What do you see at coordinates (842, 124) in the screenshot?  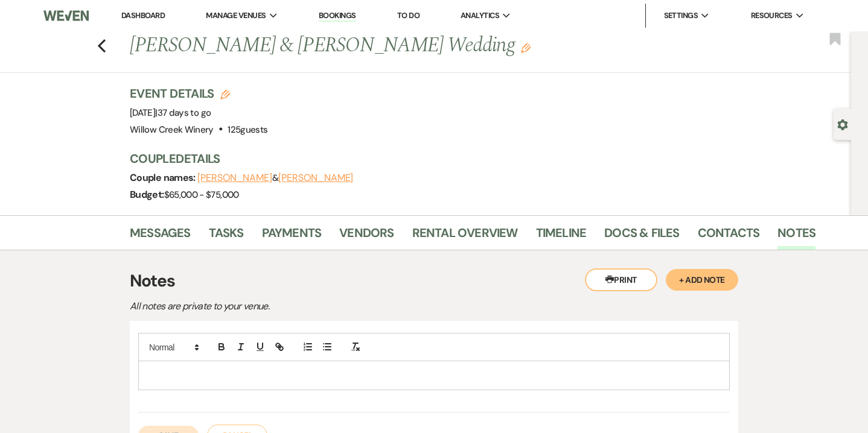 I see `button: Open lead details` at bounding box center [842, 124].